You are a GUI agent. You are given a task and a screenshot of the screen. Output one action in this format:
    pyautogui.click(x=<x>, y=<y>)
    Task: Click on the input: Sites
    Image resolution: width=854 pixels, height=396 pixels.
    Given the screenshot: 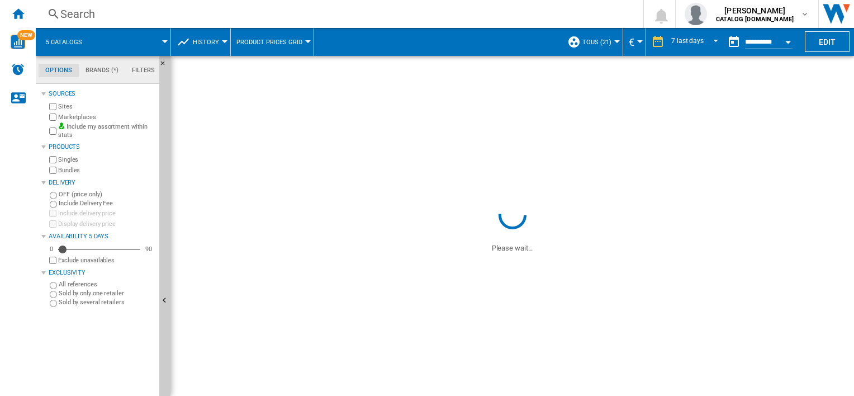 What is the action you would take?
    pyautogui.click(x=53, y=106)
    